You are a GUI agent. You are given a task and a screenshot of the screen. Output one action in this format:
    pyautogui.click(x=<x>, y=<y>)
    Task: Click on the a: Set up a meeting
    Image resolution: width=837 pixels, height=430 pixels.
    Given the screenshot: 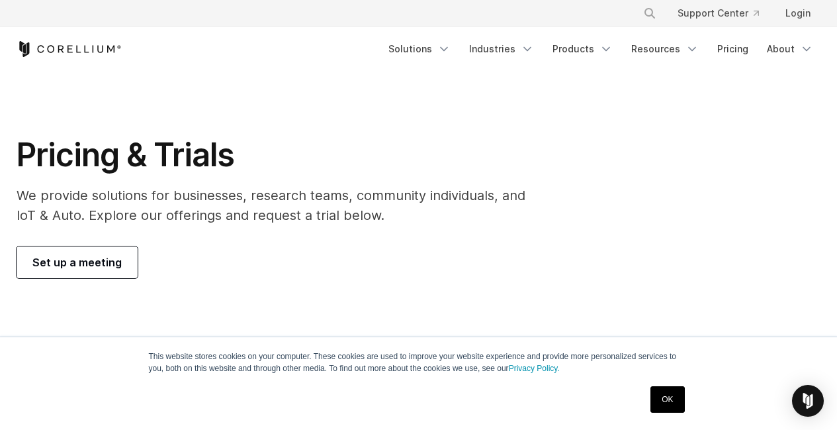 What is the action you would take?
    pyautogui.click(x=77, y=262)
    